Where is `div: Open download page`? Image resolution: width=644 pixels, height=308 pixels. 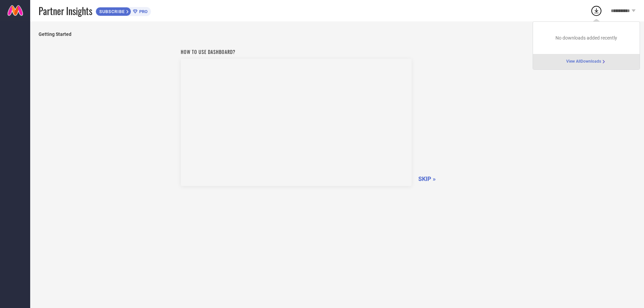
div: Open download page is located at coordinates (586, 62).